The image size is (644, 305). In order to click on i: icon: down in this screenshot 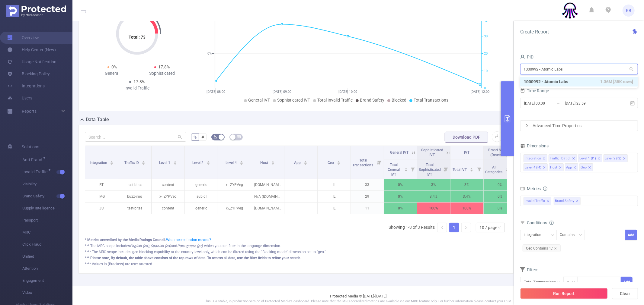, I will do `click(580, 236)`.